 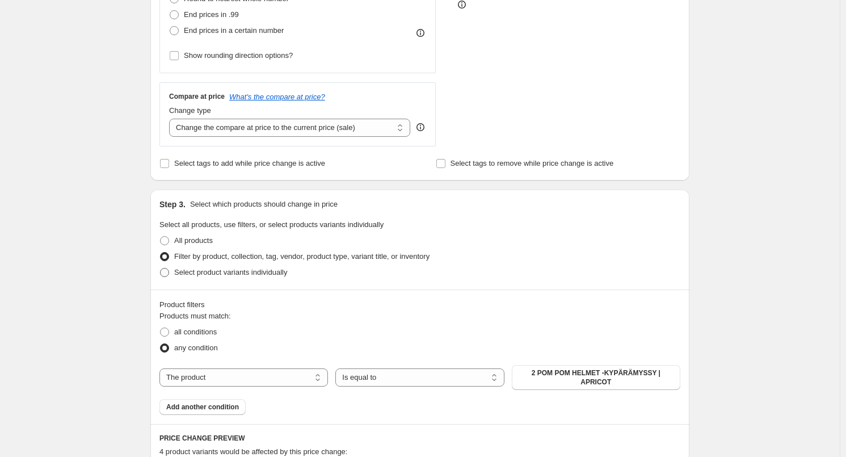 What do you see at coordinates (532, 163) in the screenshot?
I see `span: Select tags to remove while price change is active` at bounding box center [532, 163].